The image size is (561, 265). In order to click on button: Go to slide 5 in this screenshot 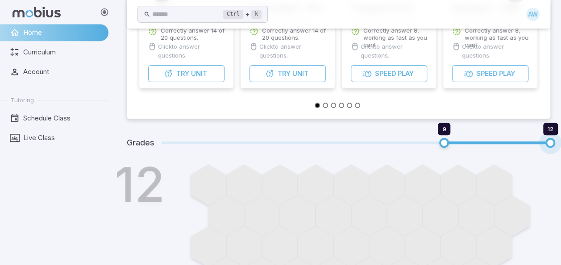, I will do `click(349, 105)`.